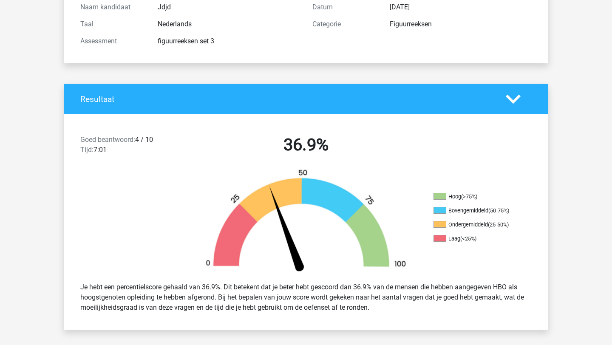  What do you see at coordinates (306, 145) in the screenshot?
I see `h2: 36.9%` at bounding box center [306, 145].